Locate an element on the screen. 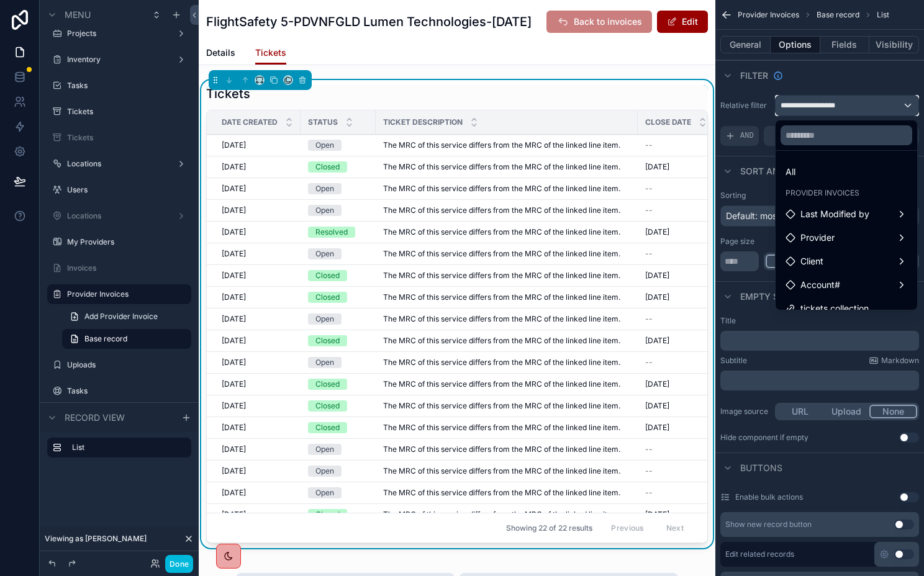  span: Tickets is located at coordinates (270, 53).